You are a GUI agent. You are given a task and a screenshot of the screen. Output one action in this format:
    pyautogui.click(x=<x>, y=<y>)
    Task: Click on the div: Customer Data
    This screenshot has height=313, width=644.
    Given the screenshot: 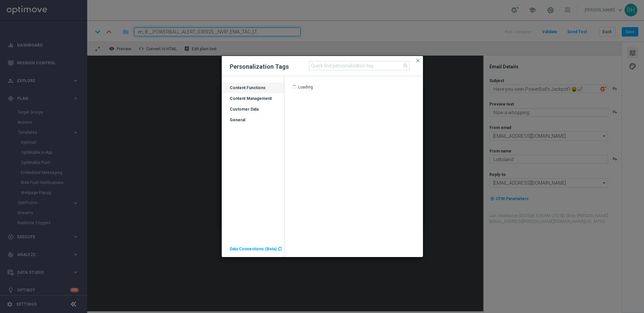 What is the action you would take?
    pyautogui.click(x=253, y=112)
    